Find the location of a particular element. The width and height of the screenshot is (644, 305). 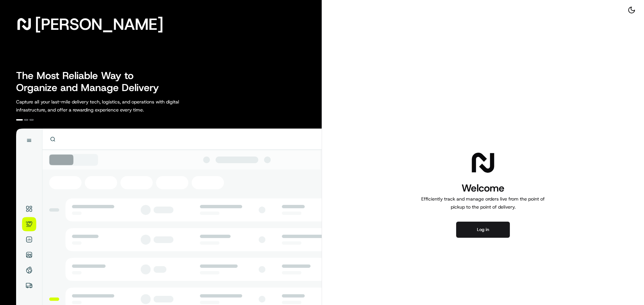

p: Efficiently track and manage orders live from the point of pickup to the point of delivery. is located at coordinates (483, 203).